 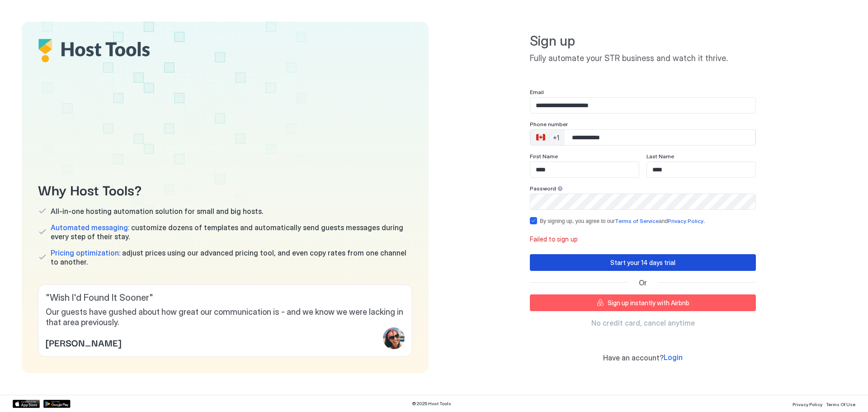 I want to click on span: adjust prices using our advanced pricing tool, and even copy rates from one channel to another., so click(x=231, y=257).